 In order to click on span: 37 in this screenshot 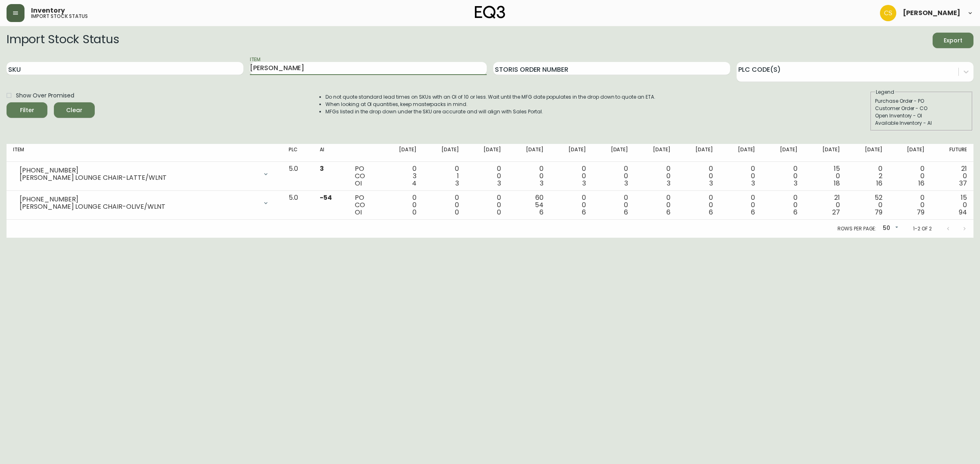, I will do `click(964, 183)`.